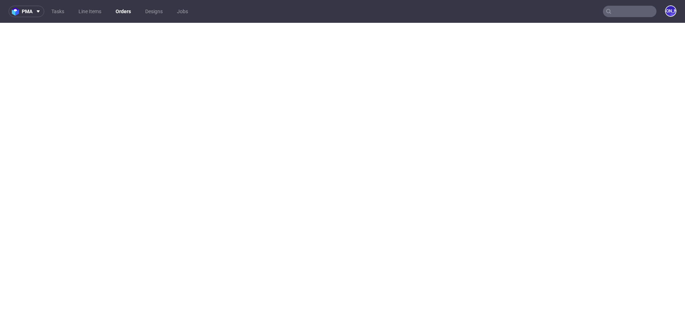 Image resolution: width=685 pixels, height=329 pixels. I want to click on span: pma, so click(27, 11).